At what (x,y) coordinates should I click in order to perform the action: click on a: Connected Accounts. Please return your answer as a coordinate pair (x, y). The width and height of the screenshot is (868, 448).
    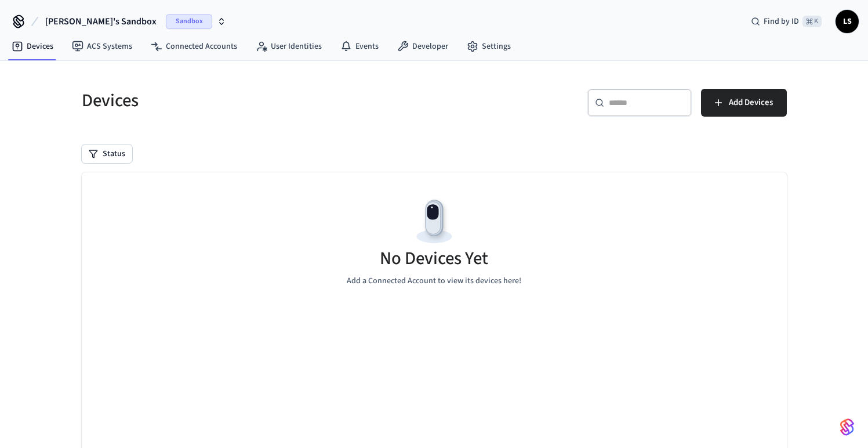
    Looking at the image, I should click on (194, 47).